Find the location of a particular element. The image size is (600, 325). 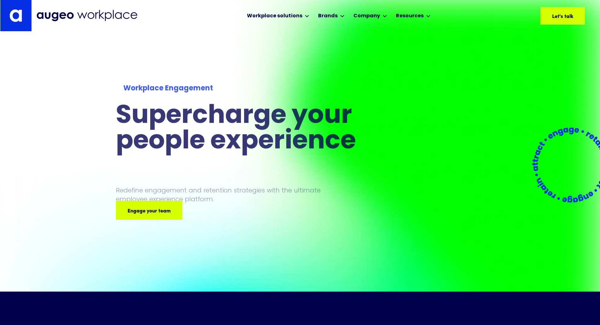

div: Workplace Engagement is located at coordinates (252, 89).